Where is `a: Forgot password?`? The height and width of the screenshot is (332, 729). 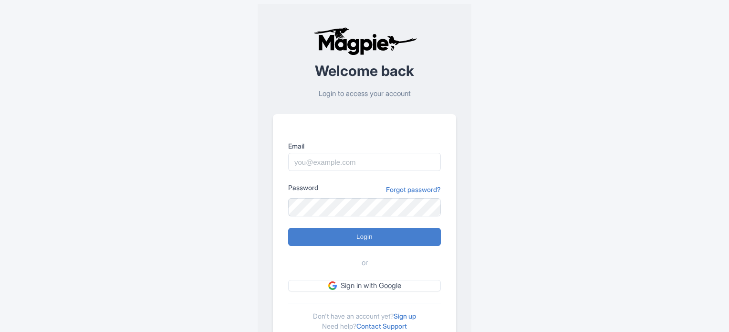 a: Forgot password? is located at coordinates (413, 189).